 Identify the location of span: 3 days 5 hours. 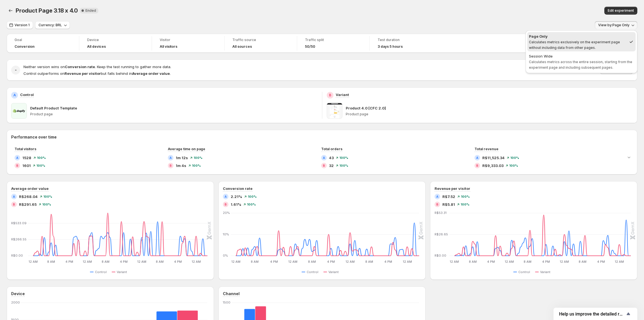
(390, 47).